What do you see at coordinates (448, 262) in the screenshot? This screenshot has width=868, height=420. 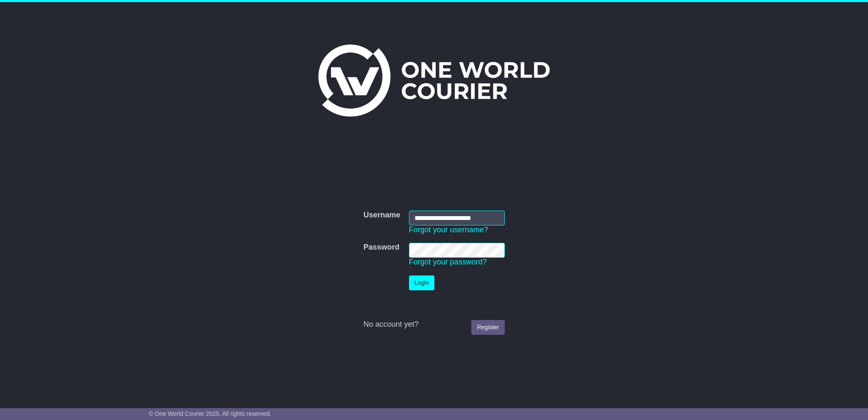 I see `a: Forgot your password?` at bounding box center [448, 262].